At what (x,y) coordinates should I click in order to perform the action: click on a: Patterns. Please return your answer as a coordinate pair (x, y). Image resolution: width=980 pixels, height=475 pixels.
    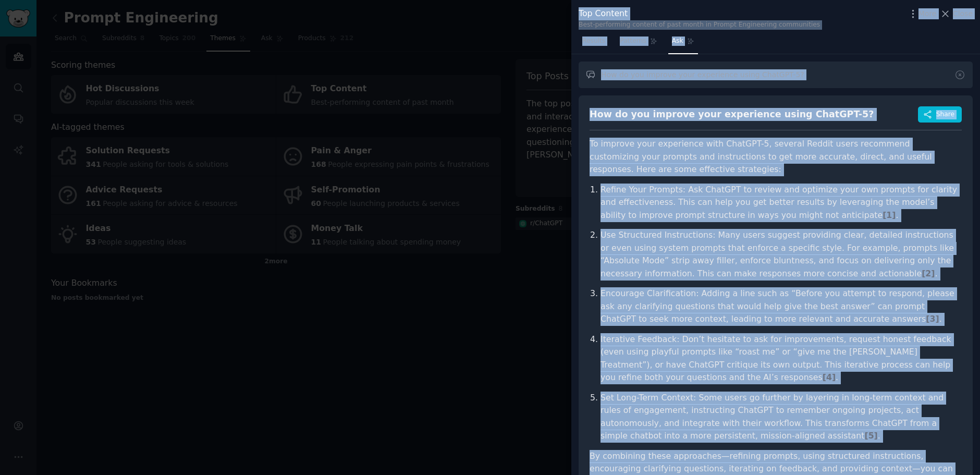
    Looking at the image, I should click on (638, 43).